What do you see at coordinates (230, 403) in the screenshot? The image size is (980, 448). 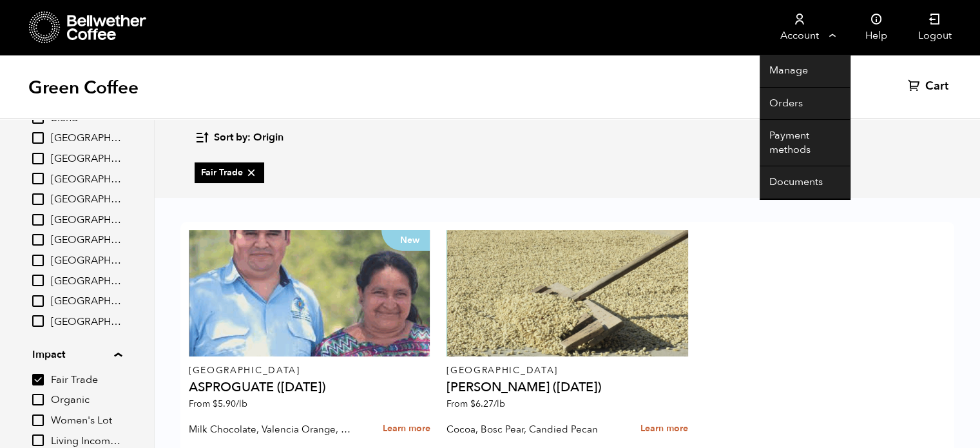 I see `bdi: 5.90` at bounding box center [230, 403].